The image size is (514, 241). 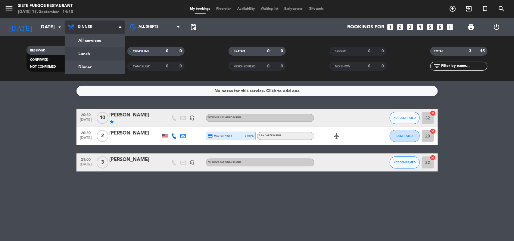 What do you see at coordinates (470, 51) in the screenshot?
I see `strong: 3` at bounding box center [470, 51].